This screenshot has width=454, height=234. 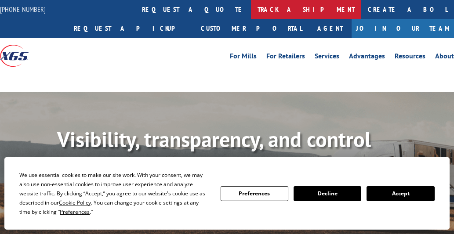 I want to click on a: Join Our Team, so click(x=402, y=28).